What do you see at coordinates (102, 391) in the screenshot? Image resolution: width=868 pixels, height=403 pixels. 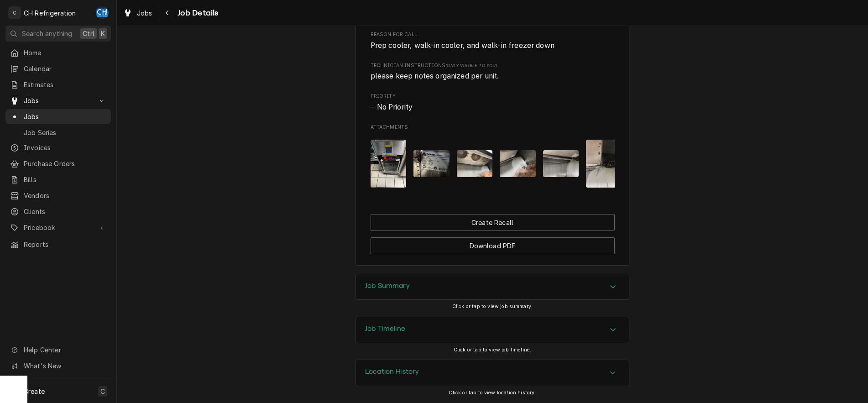 I see `span: C` at bounding box center [102, 391].